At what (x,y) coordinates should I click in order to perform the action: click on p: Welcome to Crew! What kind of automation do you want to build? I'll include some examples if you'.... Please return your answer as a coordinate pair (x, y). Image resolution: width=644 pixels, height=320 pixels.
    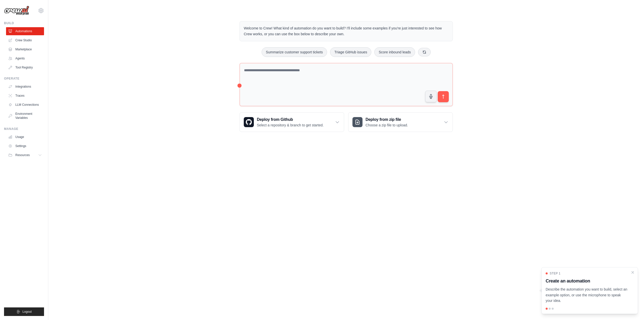
    Looking at the image, I should click on (346, 31).